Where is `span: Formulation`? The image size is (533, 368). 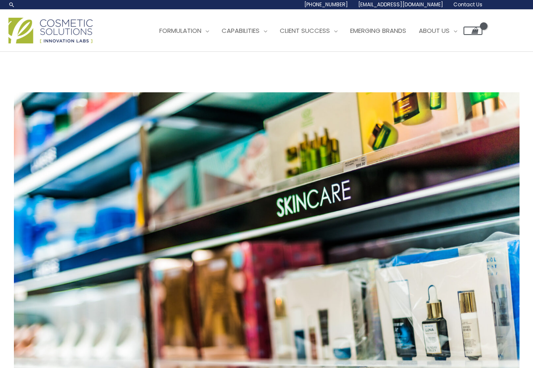 span: Formulation is located at coordinates (180, 30).